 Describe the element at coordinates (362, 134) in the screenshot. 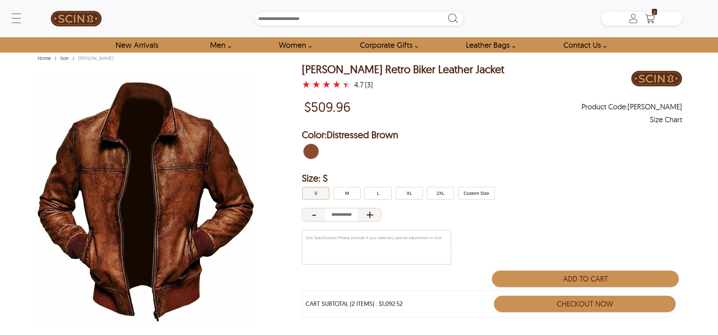

I see `span: Distressed Brown` at that location.